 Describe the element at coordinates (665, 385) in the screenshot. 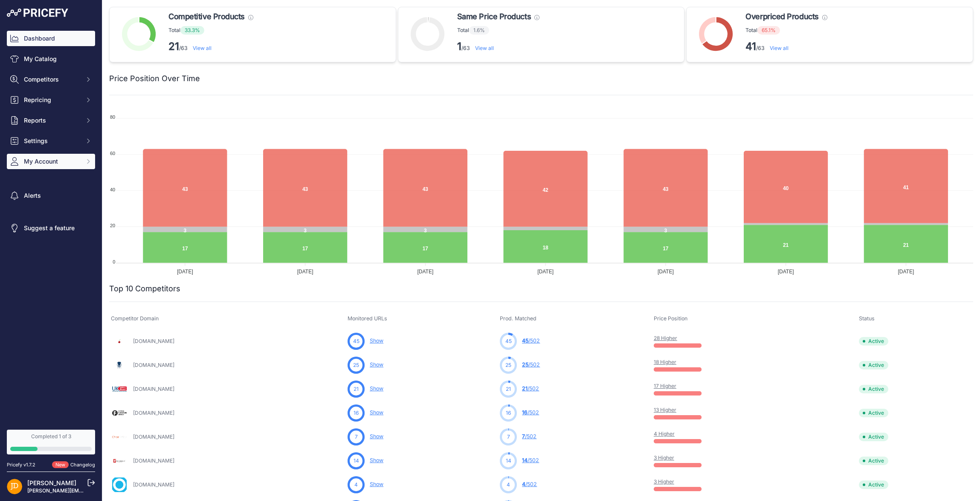

I see `a: 17 Higher` at that location.